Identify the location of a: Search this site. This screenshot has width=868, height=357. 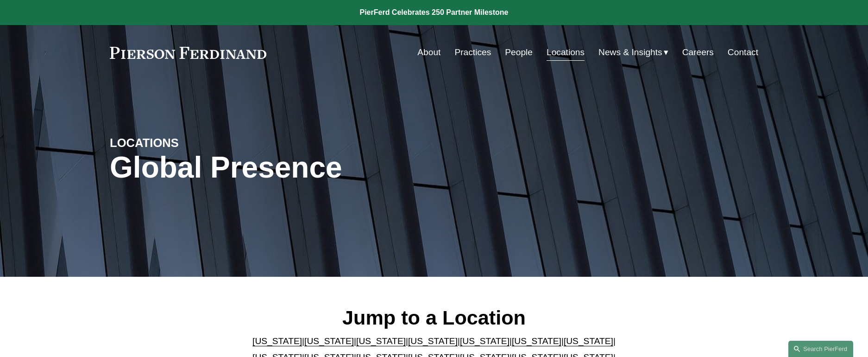
(820, 349).